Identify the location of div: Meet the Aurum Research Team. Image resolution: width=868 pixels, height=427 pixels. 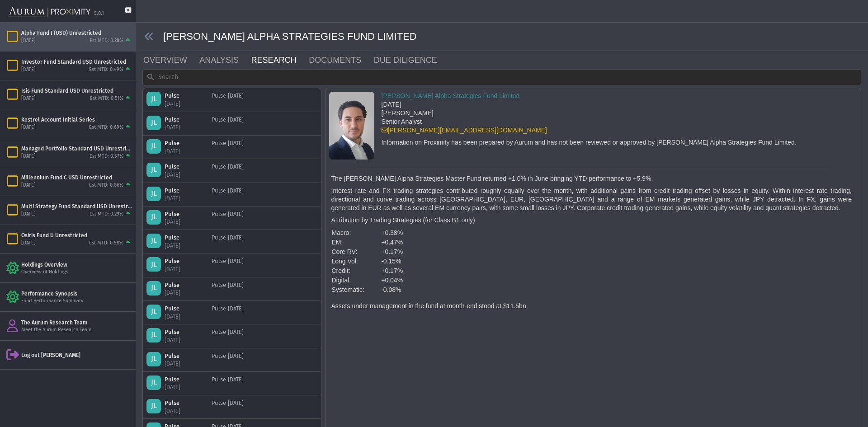
(77, 330).